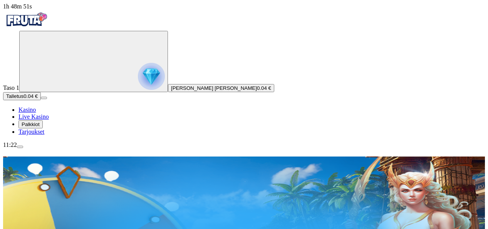 This screenshot has width=488, height=229. Describe the element at coordinates (151, 76) in the screenshot. I see `img: reward progress` at that location.